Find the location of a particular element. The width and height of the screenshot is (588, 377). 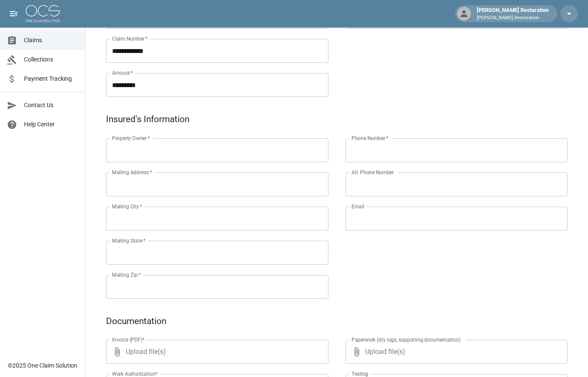

label: Amount is located at coordinates (123, 73).